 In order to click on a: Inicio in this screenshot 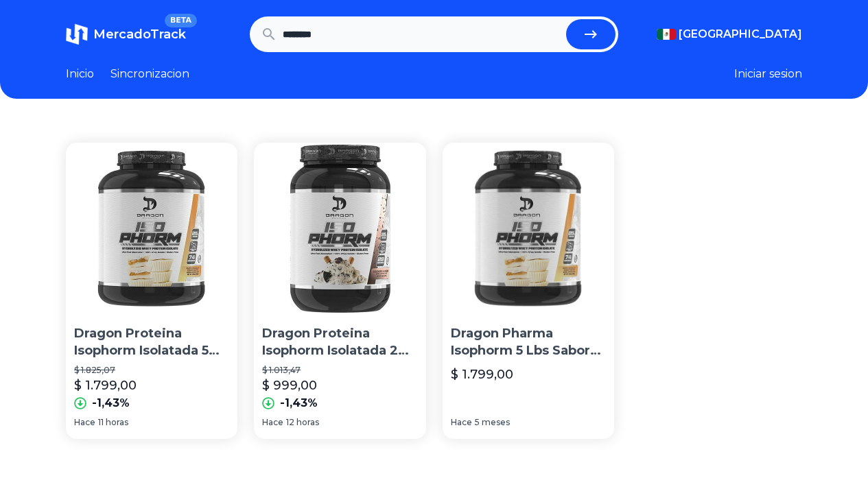, I will do `click(80, 74)`.